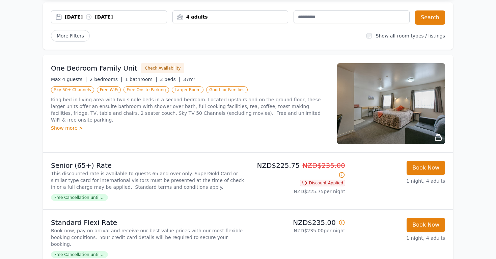 The width and height of the screenshot is (496, 259). What do you see at coordinates (73, 90) in the screenshot?
I see `span: Sky 50+ Channels` at bounding box center [73, 90].